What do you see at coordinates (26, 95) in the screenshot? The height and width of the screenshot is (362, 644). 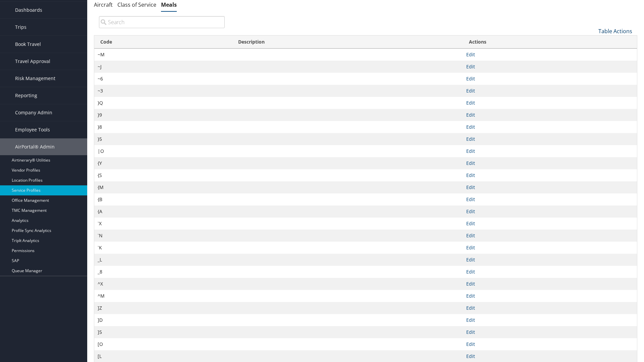 I see `span: Reporting` at bounding box center [26, 95].